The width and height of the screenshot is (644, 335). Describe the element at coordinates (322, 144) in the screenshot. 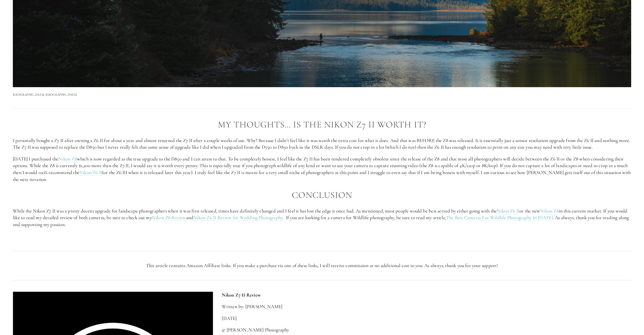

I see `p: I personally bought a Z7 II after owning a Z6 II for about a year and almost returned the Z7 II a...` at that location.